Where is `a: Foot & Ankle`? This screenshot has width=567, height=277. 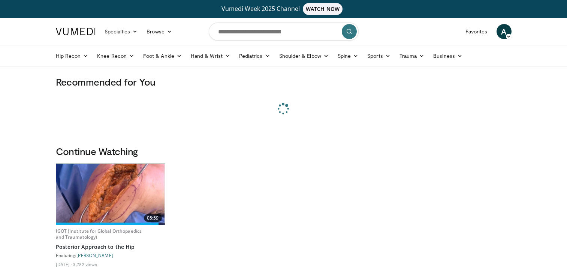 a: Foot & Ankle is located at coordinates (162, 56).